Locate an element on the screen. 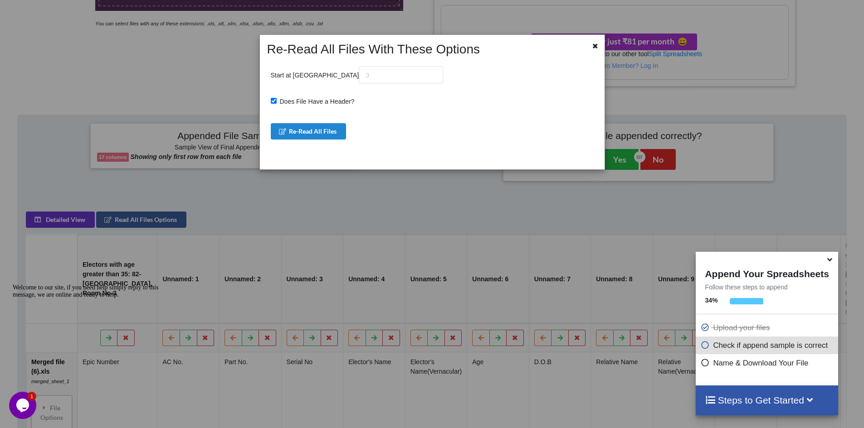 This screenshot has height=428, width=864. span: Welcome to our site, if you need help simply reply to this message, we are online and ready to help. is located at coordinates (77, 10).